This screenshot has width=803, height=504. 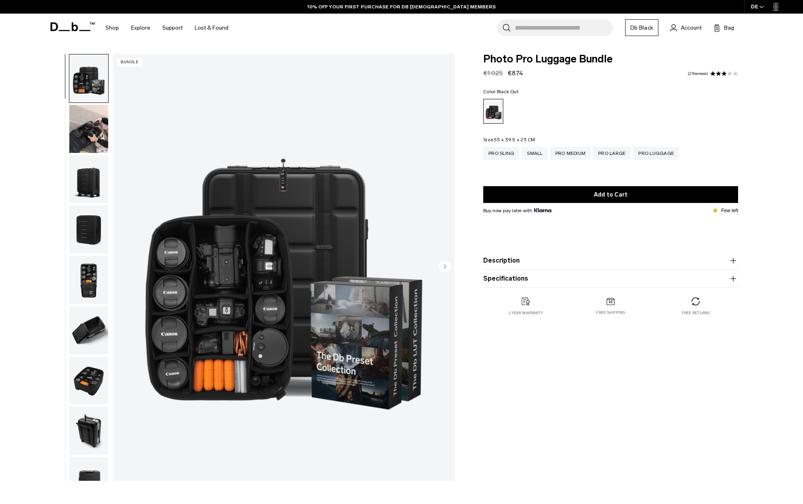 I want to click on p: Bundle, so click(x=129, y=62).